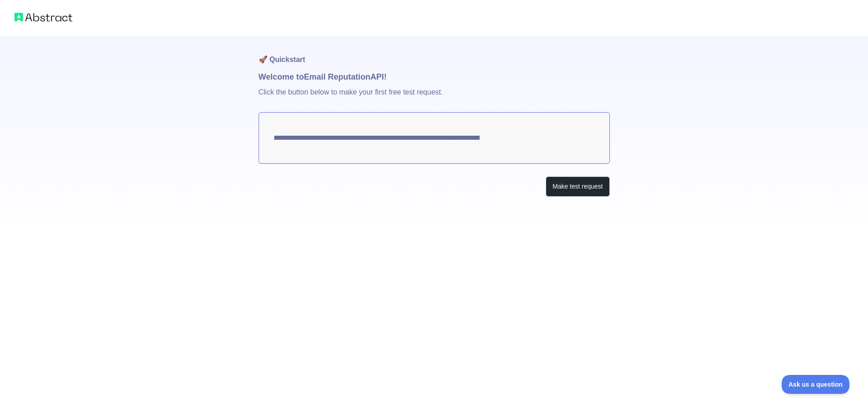 Image resolution: width=868 pixels, height=412 pixels. Describe the element at coordinates (434, 77) in the screenshot. I see `h1: Welcome to Email Reputation API!` at that location.